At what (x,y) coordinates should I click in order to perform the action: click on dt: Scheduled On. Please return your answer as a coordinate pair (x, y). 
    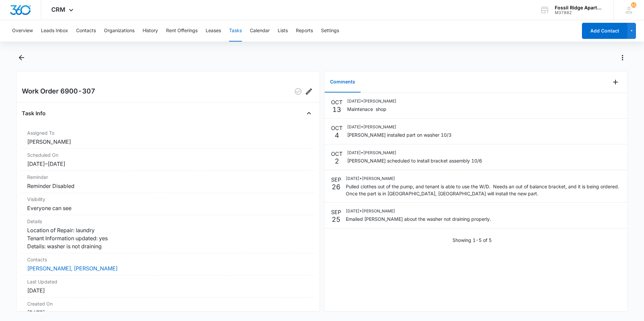
    Looking at the image, I should click on (168, 155).